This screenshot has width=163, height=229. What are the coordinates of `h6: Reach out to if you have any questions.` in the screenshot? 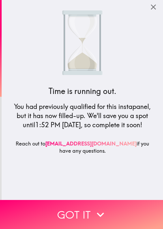 It's located at (82, 150).